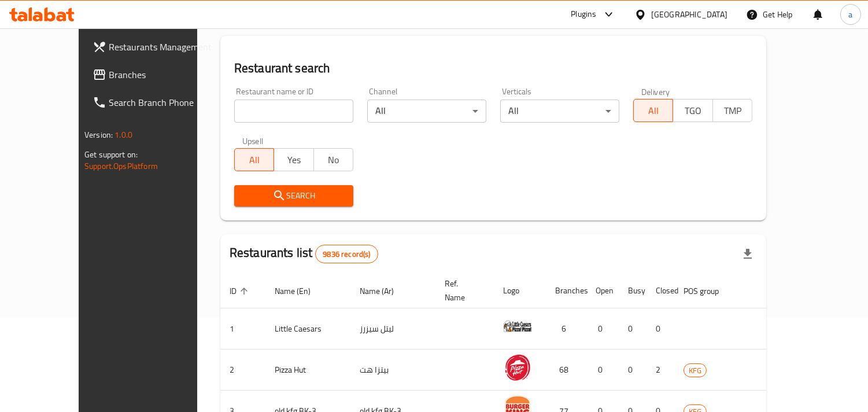  Describe the element at coordinates (161, 47) in the screenshot. I see `span: Restaurants Management` at that location.